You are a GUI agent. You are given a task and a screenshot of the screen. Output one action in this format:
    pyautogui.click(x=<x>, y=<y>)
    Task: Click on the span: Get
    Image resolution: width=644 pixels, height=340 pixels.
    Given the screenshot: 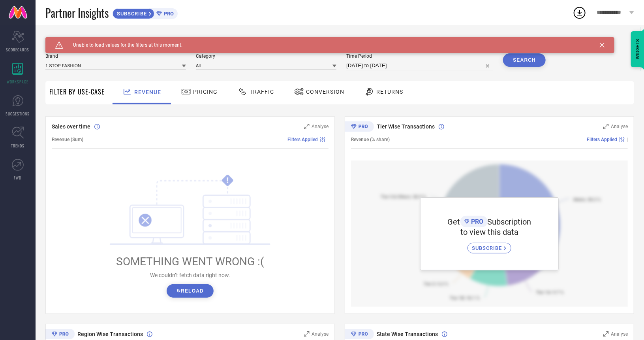 What is the action you would take?
    pyautogui.click(x=454, y=222)
    